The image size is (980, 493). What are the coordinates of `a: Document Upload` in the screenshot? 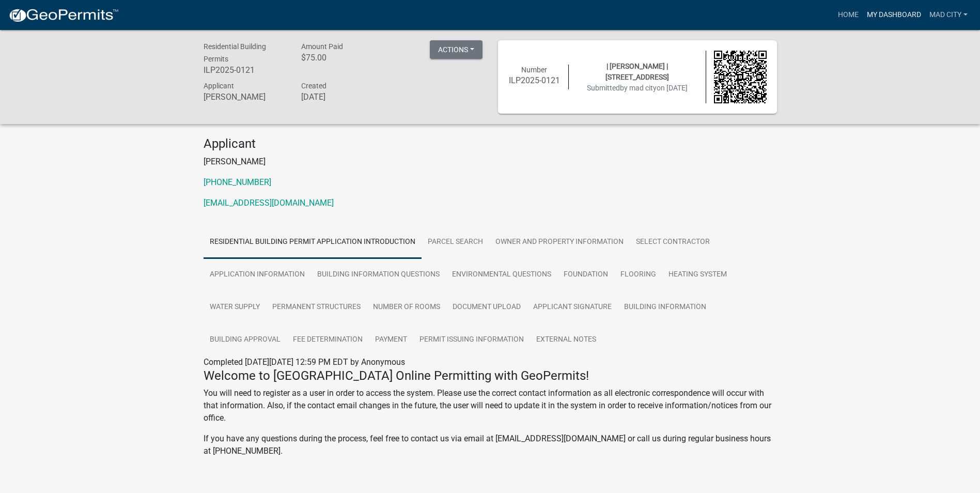 It's located at (487, 308).